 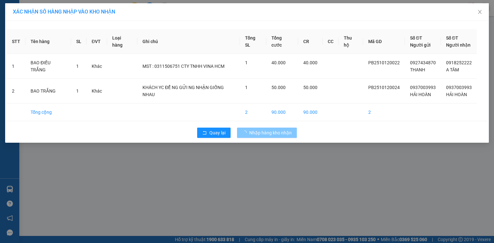 What do you see at coordinates (384, 63) in the screenshot?
I see `span: PB2510120022` at bounding box center [384, 63].